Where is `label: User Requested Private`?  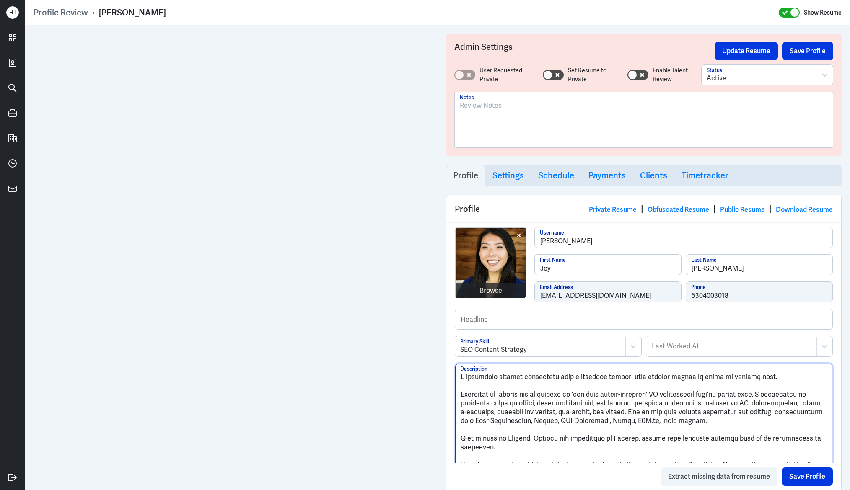 label: User Requested Private is located at coordinates (507, 75).